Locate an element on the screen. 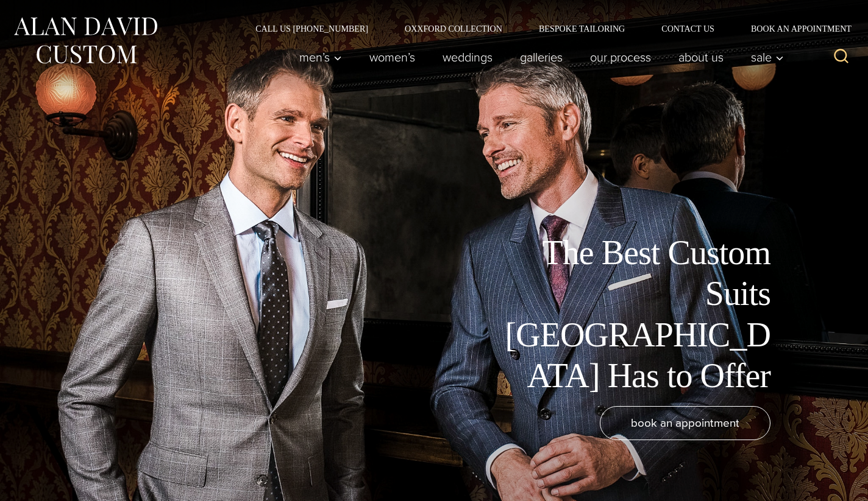 The width and height of the screenshot is (868, 501). a: Galleries is located at coordinates (541, 58).